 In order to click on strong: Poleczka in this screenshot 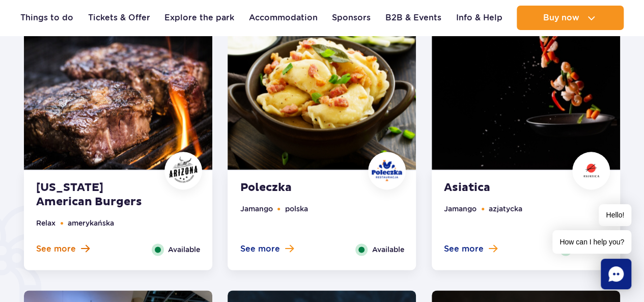, I will do `click(301, 188)`.